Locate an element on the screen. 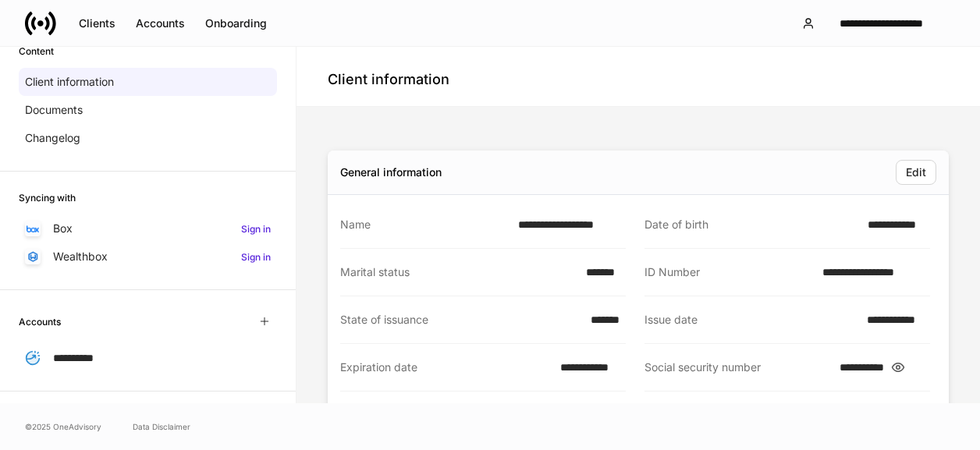 This screenshot has width=980, height=450. a: BoxSign in is located at coordinates (147, 228).